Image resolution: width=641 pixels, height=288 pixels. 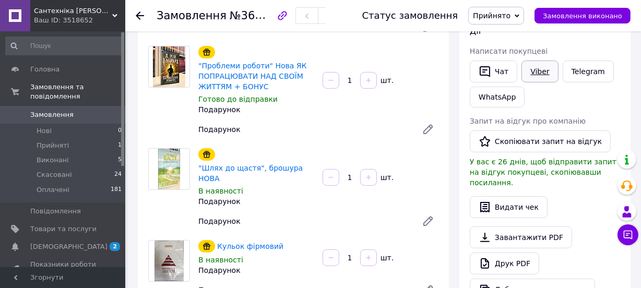 What do you see at coordinates (251, 173) in the screenshot?
I see `a: "Шлях до щастя", брошура НОВА` at bounding box center [251, 173].